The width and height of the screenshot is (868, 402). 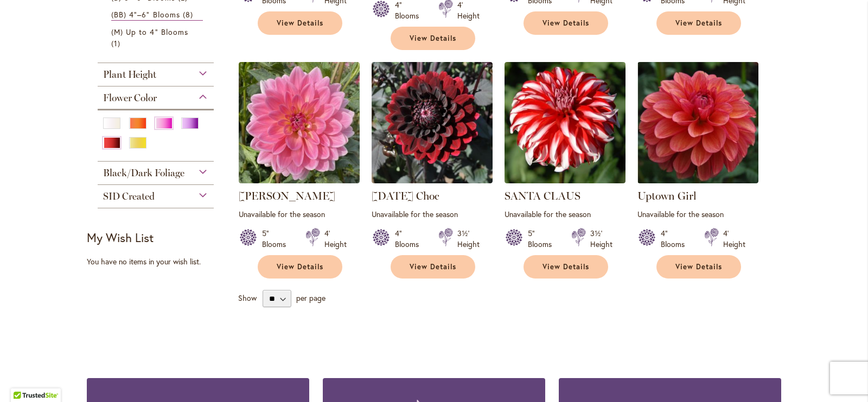 I want to click on img: Gerrie Hoek, so click(x=299, y=122).